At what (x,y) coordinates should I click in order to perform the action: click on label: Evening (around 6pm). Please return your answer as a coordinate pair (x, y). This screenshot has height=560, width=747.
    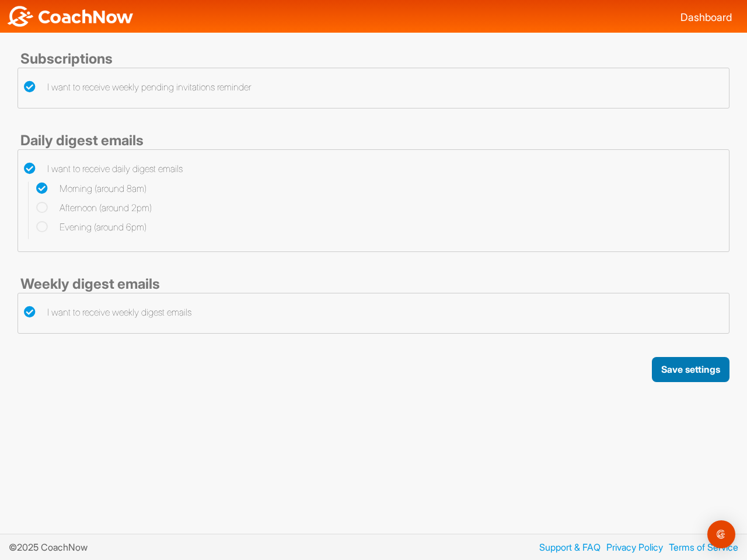
    Looking at the image, I should click on (91, 227).